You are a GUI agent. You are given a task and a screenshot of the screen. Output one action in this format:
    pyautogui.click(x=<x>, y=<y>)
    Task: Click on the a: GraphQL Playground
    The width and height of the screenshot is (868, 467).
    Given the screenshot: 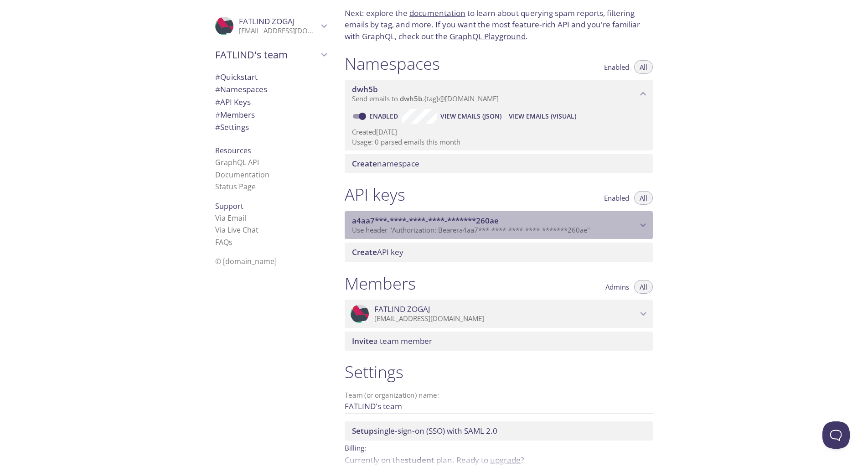 What is the action you would take?
    pyautogui.click(x=487, y=36)
    